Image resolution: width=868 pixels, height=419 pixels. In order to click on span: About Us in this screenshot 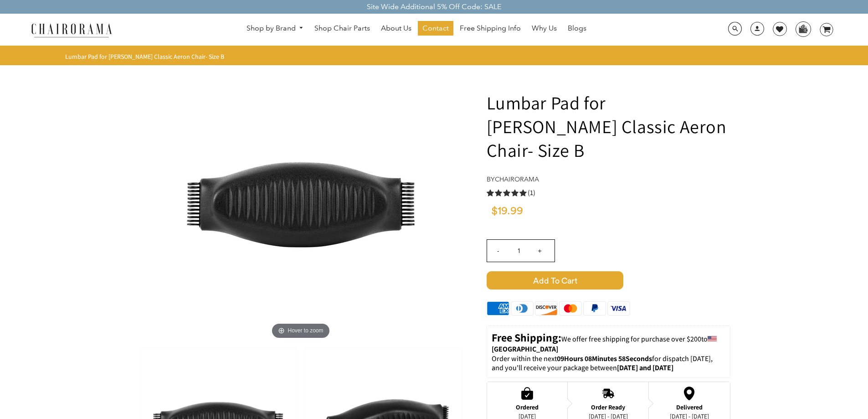, I will do `click(396, 28)`.